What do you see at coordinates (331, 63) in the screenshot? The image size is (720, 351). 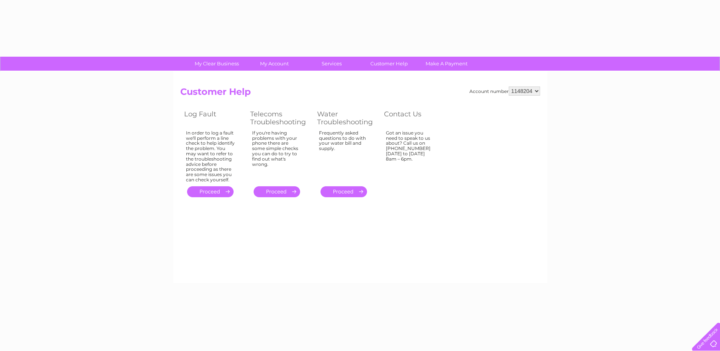 I see `a: Services` at bounding box center [331, 63].